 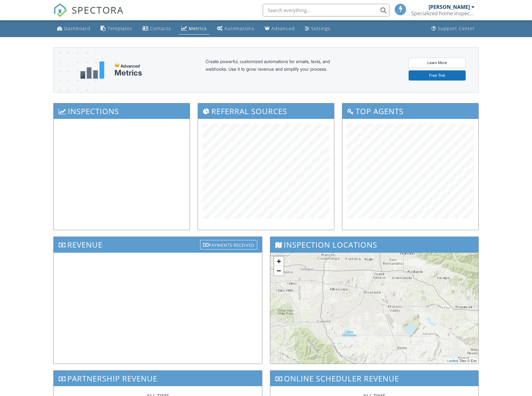 What do you see at coordinates (98, 10) in the screenshot?
I see `span: SPECTORA` at bounding box center [98, 10].